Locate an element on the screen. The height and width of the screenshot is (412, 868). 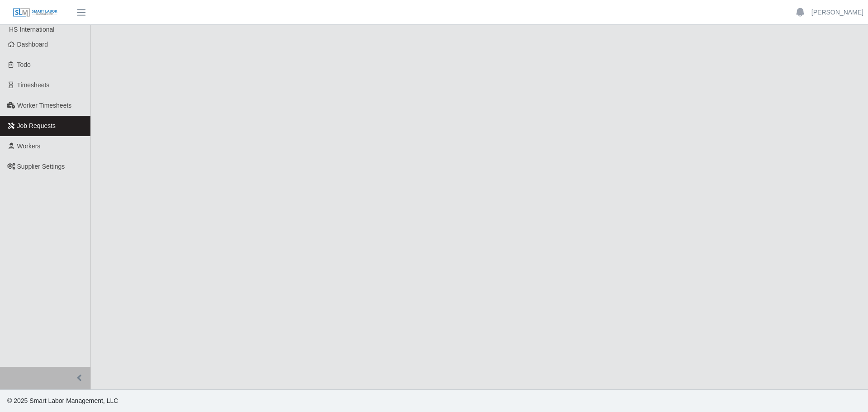
span: Workers is located at coordinates (29, 146).